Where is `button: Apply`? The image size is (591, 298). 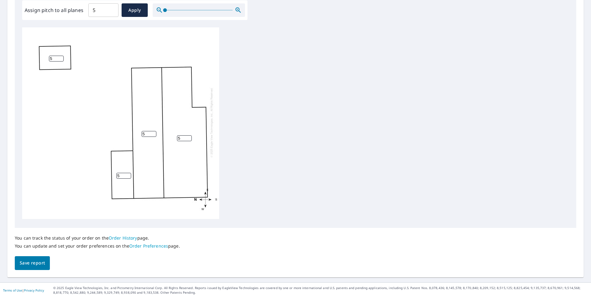
button: Apply is located at coordinates (134, 10).